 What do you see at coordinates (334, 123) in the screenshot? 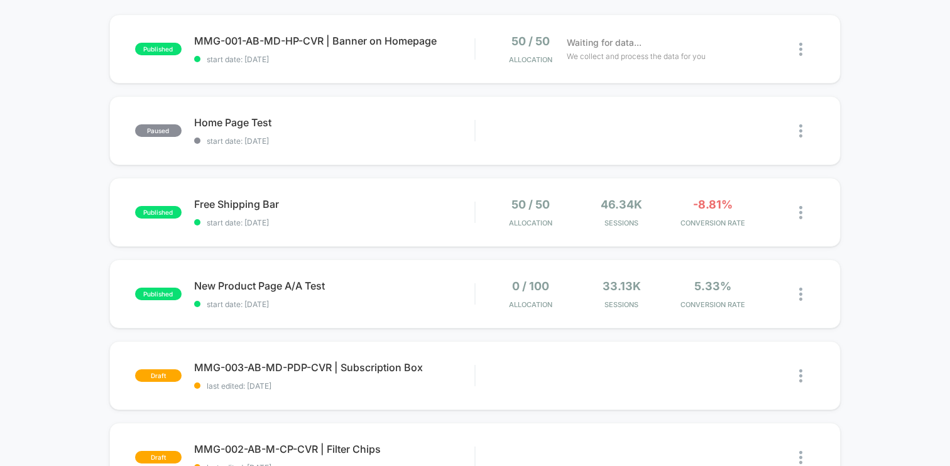
I see `span: Home Page Test` at bounding box center [334, 123].